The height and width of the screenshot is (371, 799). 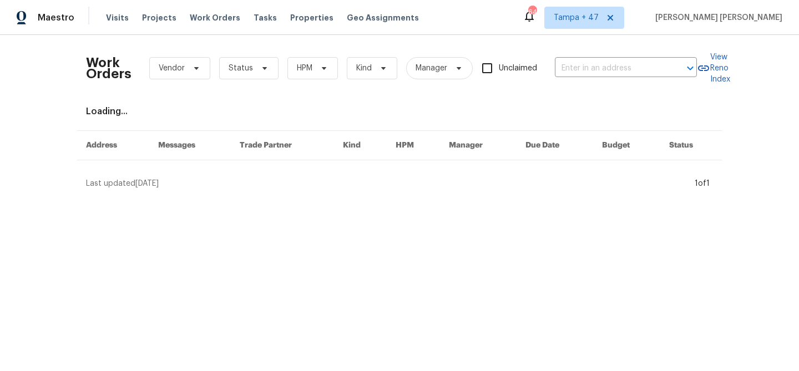 I want to click on th: Address, so click(x=113, y=145).